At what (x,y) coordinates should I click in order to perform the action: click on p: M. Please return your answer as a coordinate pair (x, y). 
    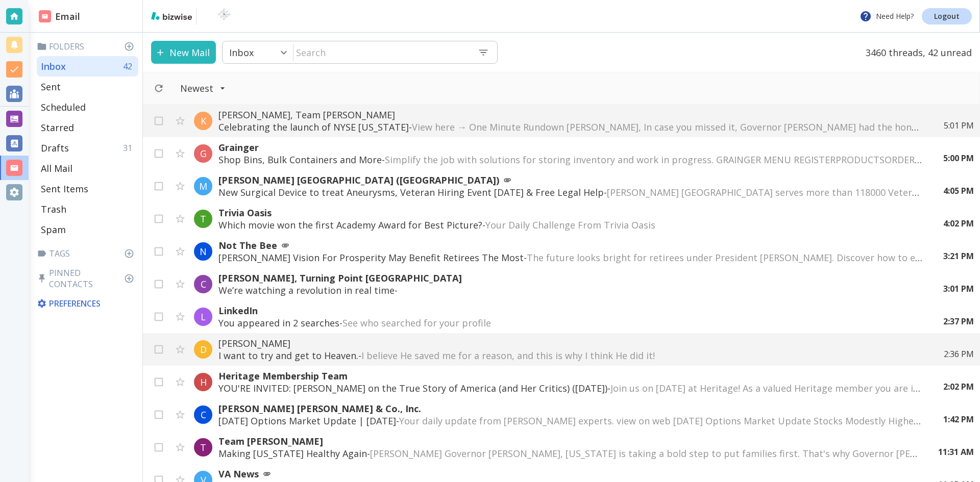
    Looking at the image, I should click on (203, 186).